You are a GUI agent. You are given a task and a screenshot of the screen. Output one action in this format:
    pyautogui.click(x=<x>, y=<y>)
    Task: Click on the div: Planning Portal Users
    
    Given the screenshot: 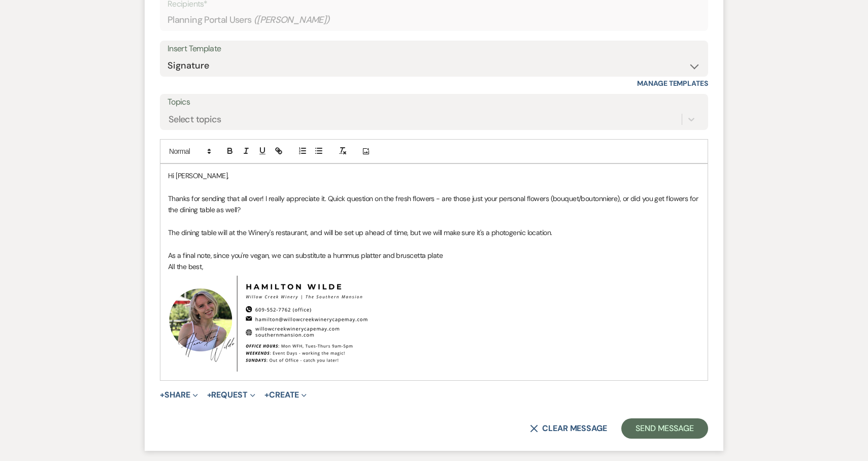 What is the action you would take?
    pyautogui.click(x=434, y=20)
    